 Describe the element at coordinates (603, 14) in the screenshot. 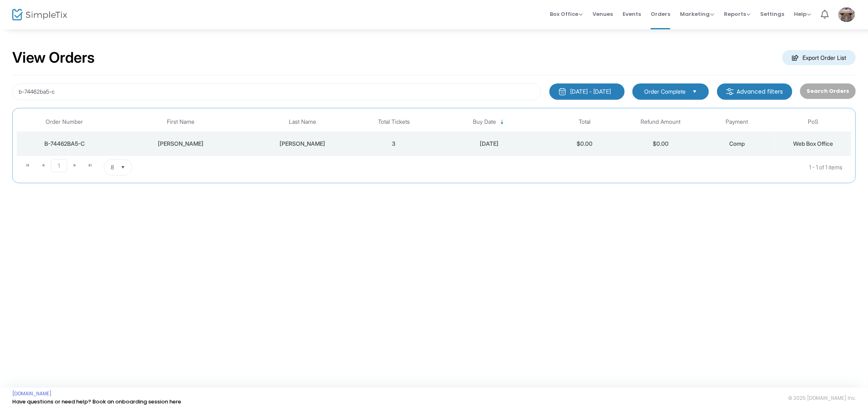

I see `span: Venues` at that location.